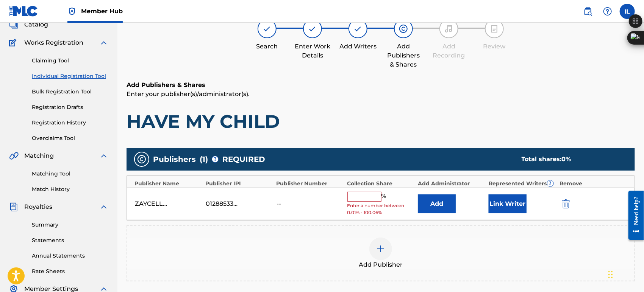 The image size is (644, 292). What do you see at coordinates (267, 47) in the screenshot?
I see `div: Search` at bounding box center [267, 47].